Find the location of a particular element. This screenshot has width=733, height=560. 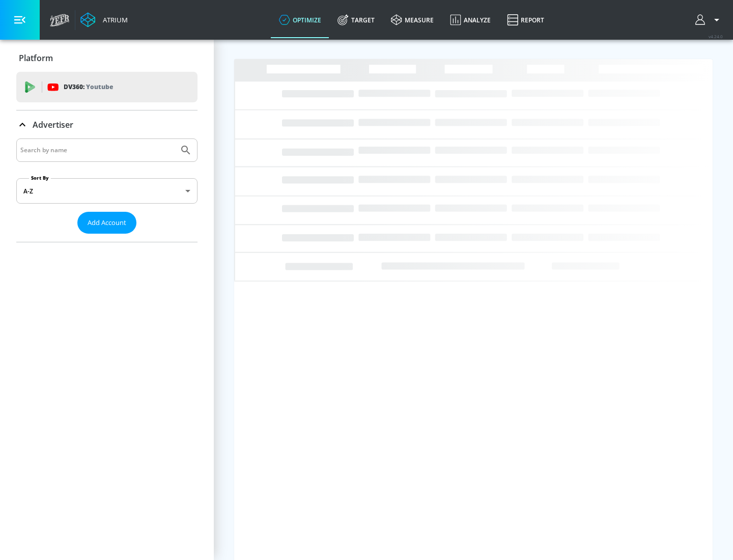

p: Youtube is located at coordinates (99, 87).